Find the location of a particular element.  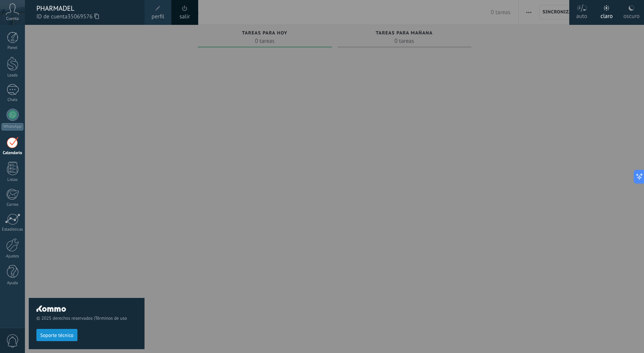

div: Panel is located at coordinates (13, 48).